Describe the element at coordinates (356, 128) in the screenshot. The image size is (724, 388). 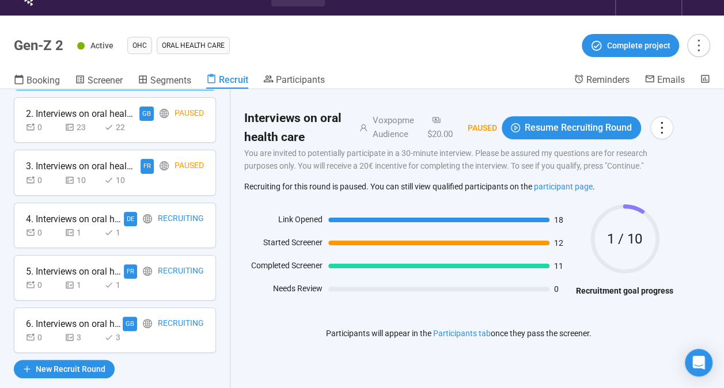
I see `span: user` at that location.